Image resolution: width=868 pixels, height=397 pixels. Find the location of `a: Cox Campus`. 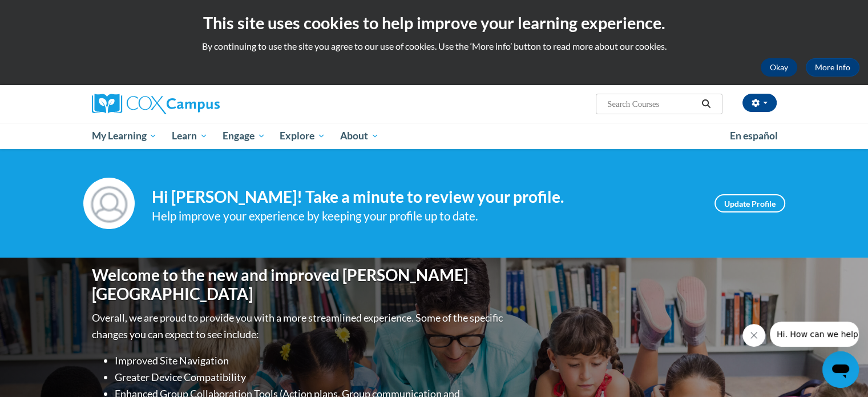

a: Cox Campus is located at coordinates (200, 104).